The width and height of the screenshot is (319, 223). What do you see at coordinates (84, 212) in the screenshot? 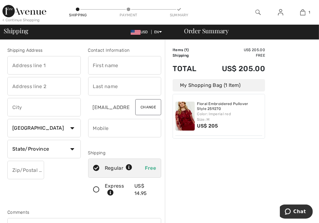
I see `div: Comments` at bounding box center [84, 212].